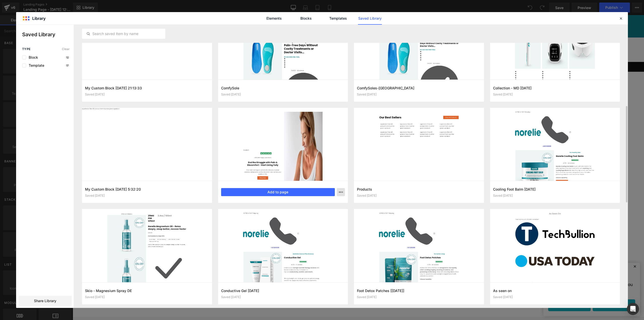 This screenshot has height=320, width=644. Describe the element at coordinates (286, 160) in the screenshot. I see `a: Explore Template` at that location.